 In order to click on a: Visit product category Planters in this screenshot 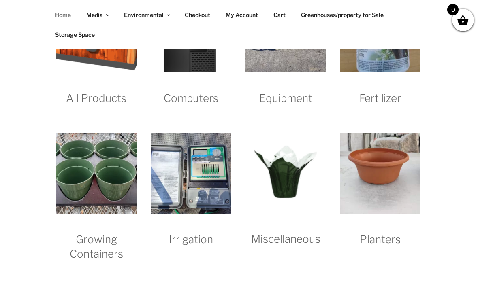, I will do `click(380, 227)`.